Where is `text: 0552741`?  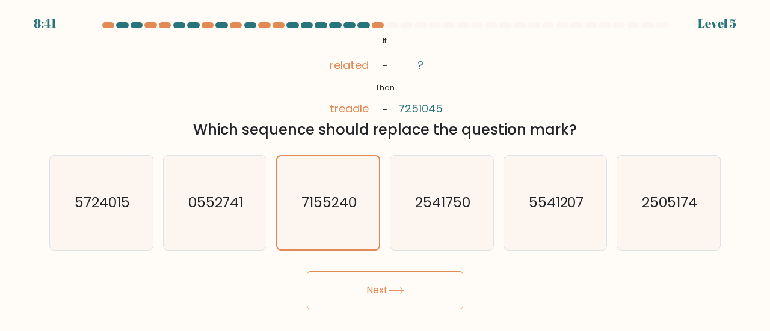
text: 0552741 is located at coordinates (216, 202).